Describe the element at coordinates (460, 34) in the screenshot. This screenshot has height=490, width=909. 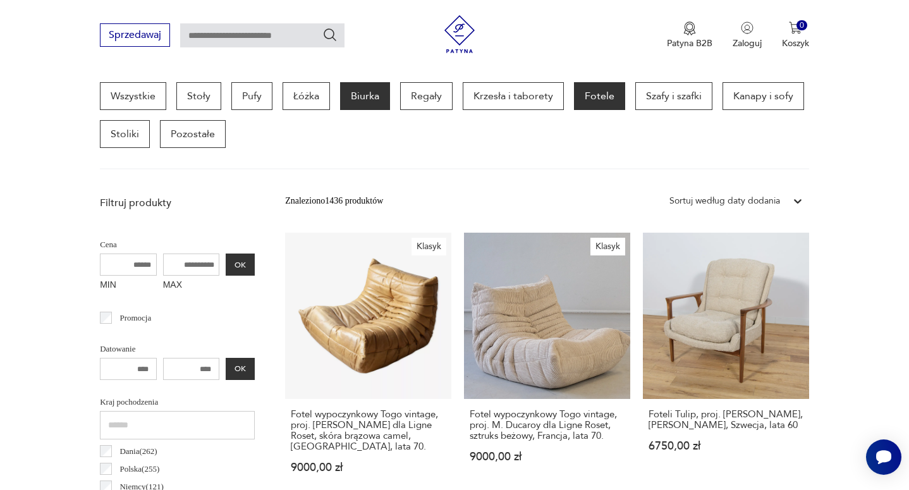
I see `img: Patyna - sklep z meblami i dekoracjami vintage` at that location.